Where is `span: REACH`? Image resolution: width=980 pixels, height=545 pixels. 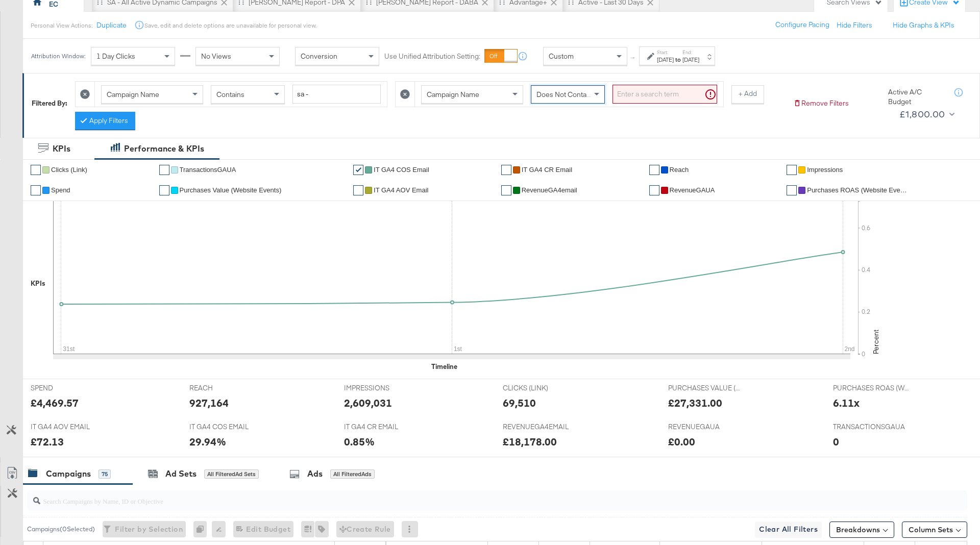
span: REACH is located at coordinates (228, 388).